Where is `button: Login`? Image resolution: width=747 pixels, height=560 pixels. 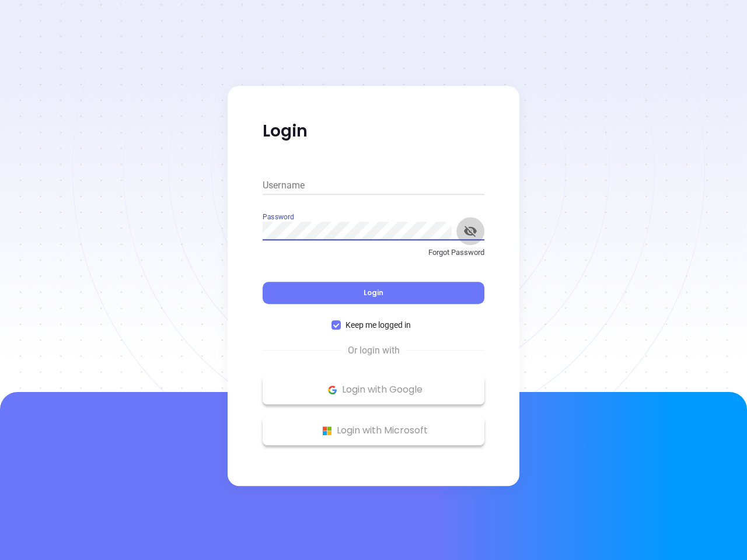
button: Login is located at coordinates (373, 292).